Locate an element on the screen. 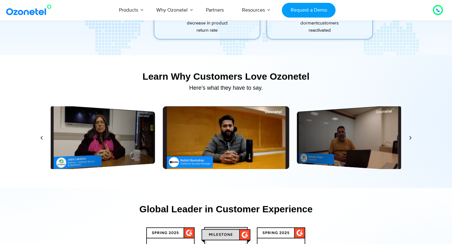 This screenshot has height=244, width=452. div: Total-Environment.png is located at coordinates (349, 138).